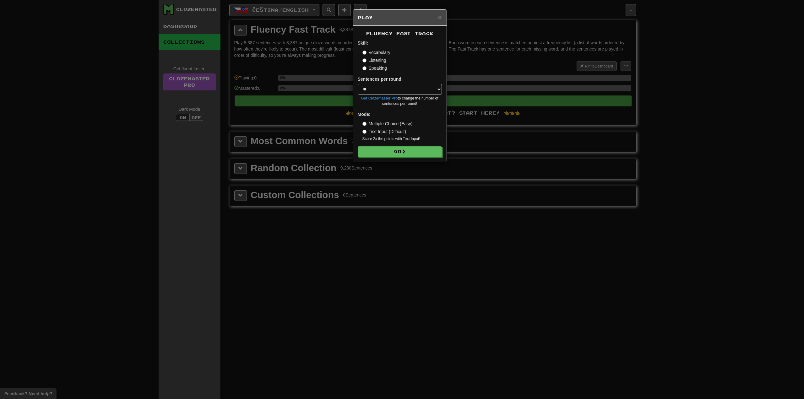 The image size is (804, 399). Describe the element at coordinates (364, 124) in the screenshot. I see `input: Multiple Choice (Easy)` at that location.